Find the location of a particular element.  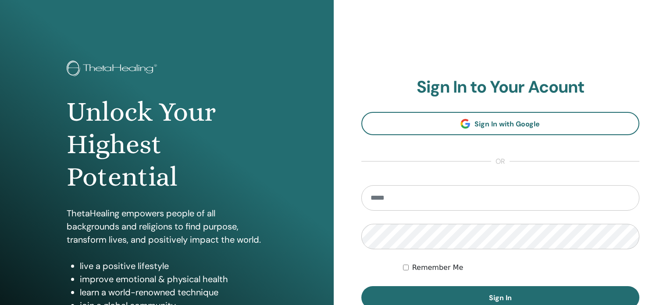

h1: Unlock Your Highest Potential is located at coordinates (167, 144).